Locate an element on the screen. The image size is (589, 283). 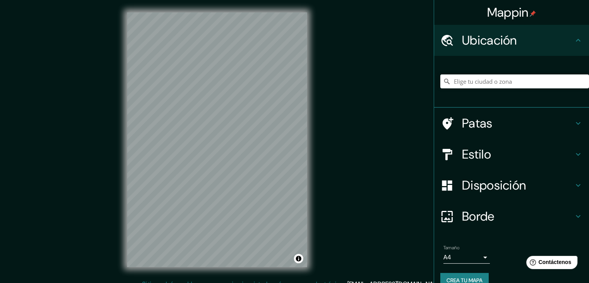
div: Ubicación is located at coordinates (512, 40).